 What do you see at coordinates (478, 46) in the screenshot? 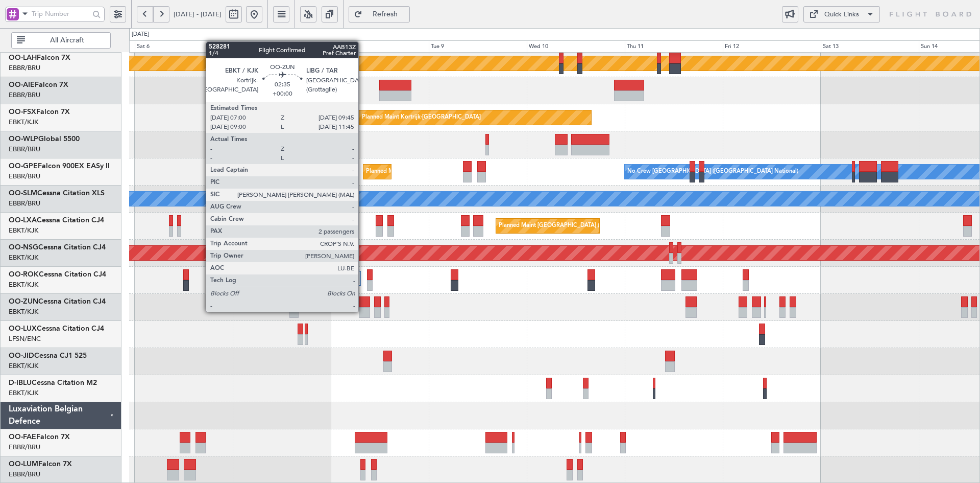
I see `div: Tue 9` at bounding box center [478, 46].